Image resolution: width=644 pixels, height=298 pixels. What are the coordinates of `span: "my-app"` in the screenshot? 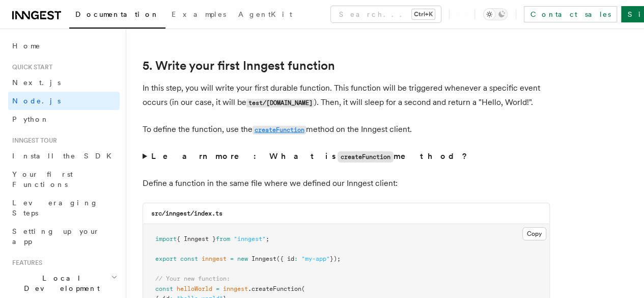 It's located at (316, 259).